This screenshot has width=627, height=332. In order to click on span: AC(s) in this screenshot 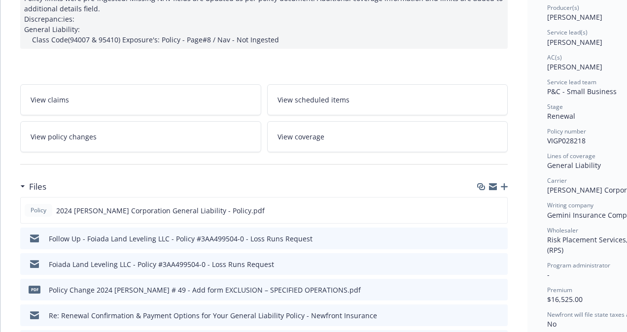, I will do `click(555, 57)`.